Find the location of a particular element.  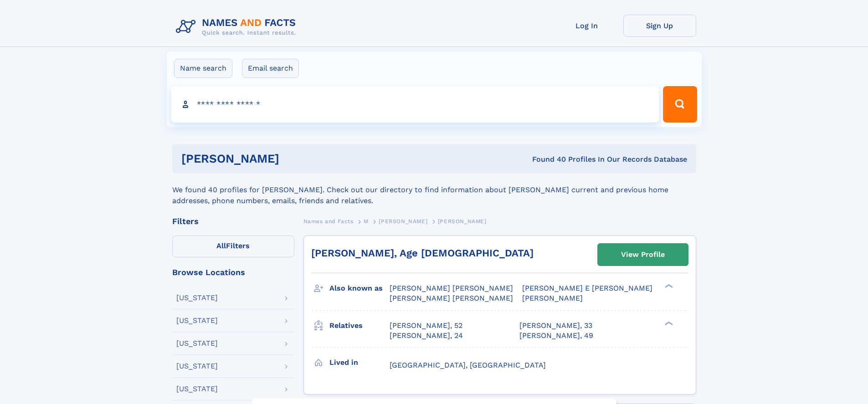

label: Name search is located at coordinates (203, 69).